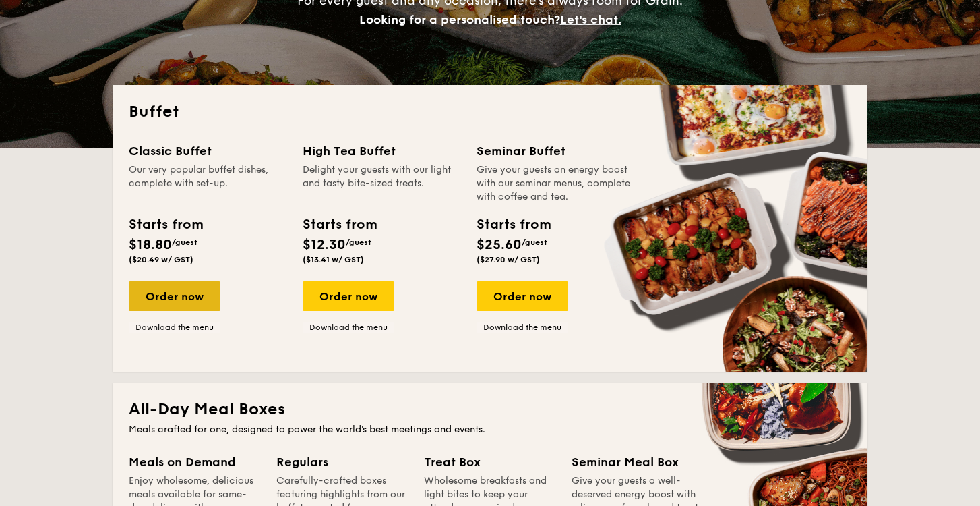  Describe the element at coordinates (324, 245) in the screenshot. I see `span: $12.30` at that location.